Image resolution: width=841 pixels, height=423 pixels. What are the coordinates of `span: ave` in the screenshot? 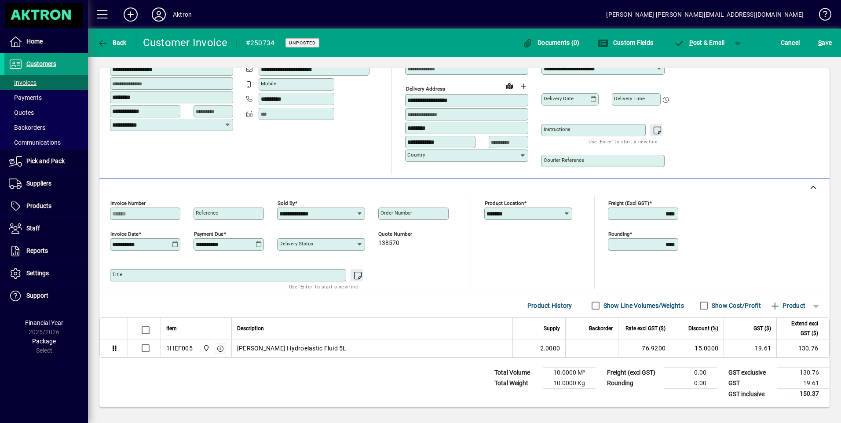 It's located at (825, 43).